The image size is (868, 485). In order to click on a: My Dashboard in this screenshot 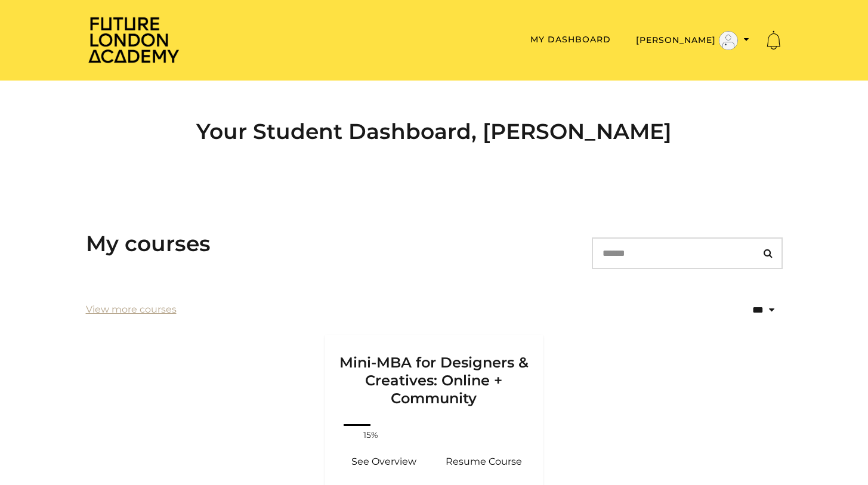, I will do `click(571, 40)`.